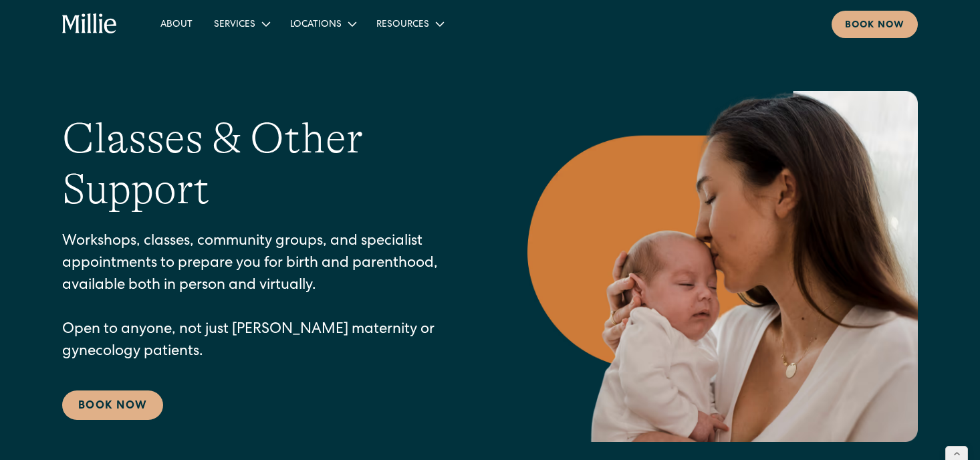 This screenshot has width=980, height=460. I want to click on div: Book now, so click(874, 25).